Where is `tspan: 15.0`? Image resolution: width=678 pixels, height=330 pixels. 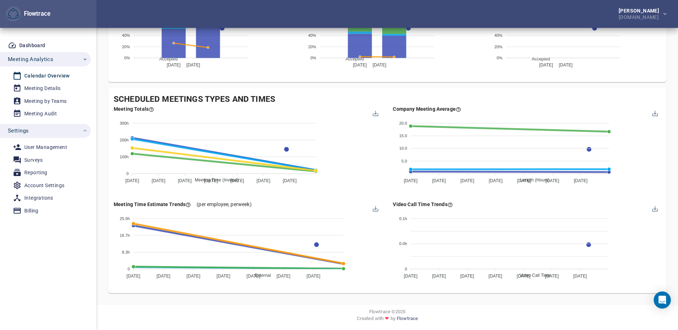 tspan: 15.0 is located at coordinates (403, 136).